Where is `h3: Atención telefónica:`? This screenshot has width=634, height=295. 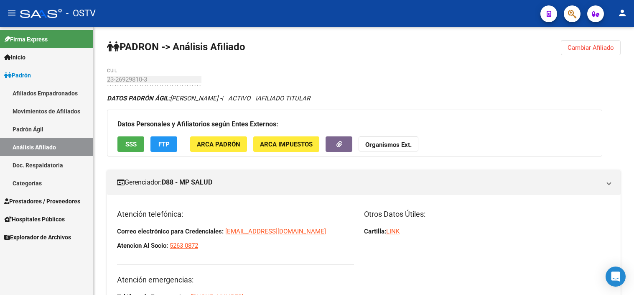 h3: Atención telefónica: is located at coordinates (235, 214).